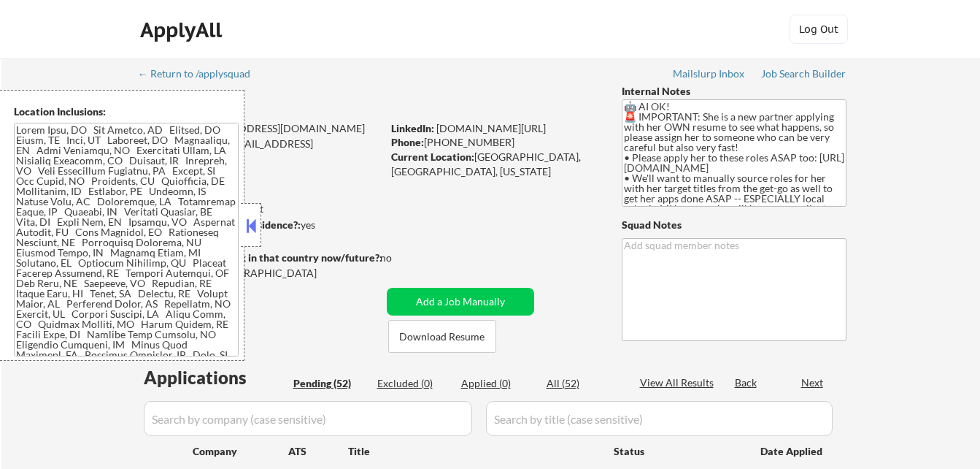 The image size is (980, 469). Describe the element at coordinates (412, 127) in the screenshot. I see `strong: LinkedIn:` at that location.